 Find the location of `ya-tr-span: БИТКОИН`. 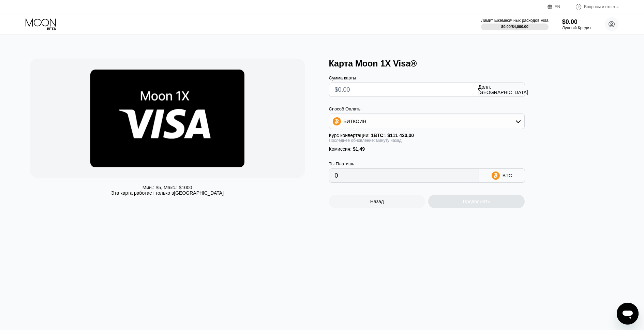

ya-tr-span: БИТКОИН is located at coordinates (355, 121).